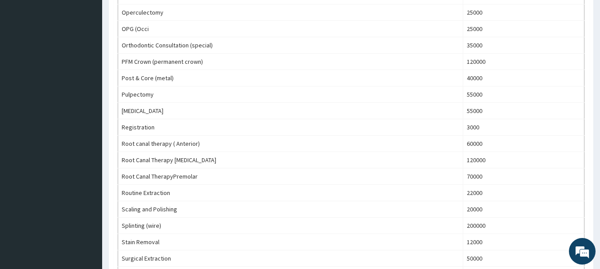 The width and height of the screenshot is (600, 269). What do you see at coordinates (156, 15) in the screenshot?
I see `div: Minimize live chat window` at bounding box center [156, 15].